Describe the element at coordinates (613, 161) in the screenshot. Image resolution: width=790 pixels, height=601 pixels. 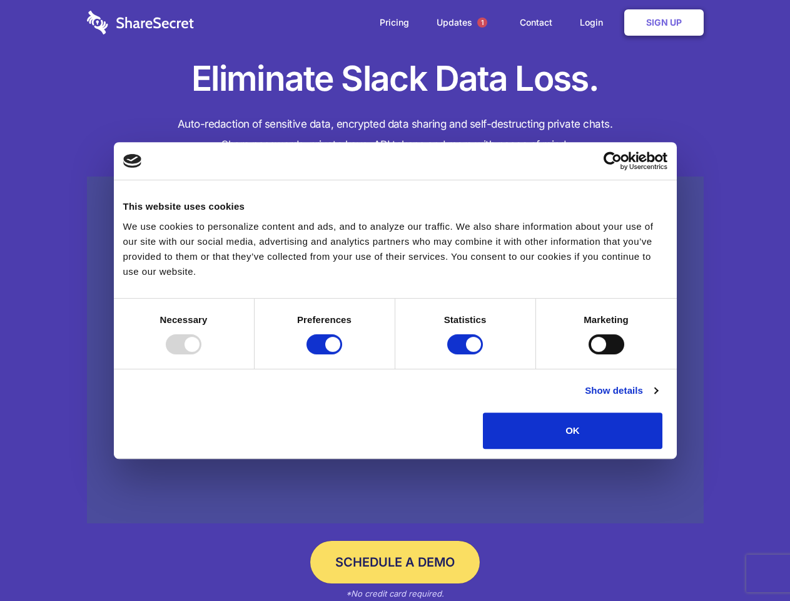
I see `a: Usercentrics Cookiebot - opens in a new window` at that location.